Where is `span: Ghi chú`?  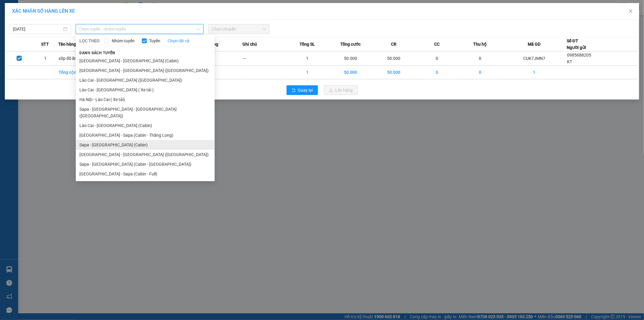
span: Ghi chú is located at coordinates (250, 44).